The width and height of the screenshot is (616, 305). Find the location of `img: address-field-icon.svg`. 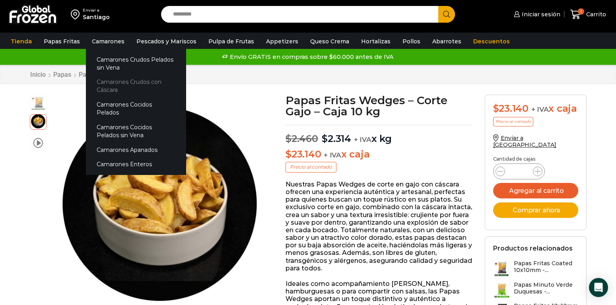

img: address-field-icon.svg is located at coordinates (77, 14).